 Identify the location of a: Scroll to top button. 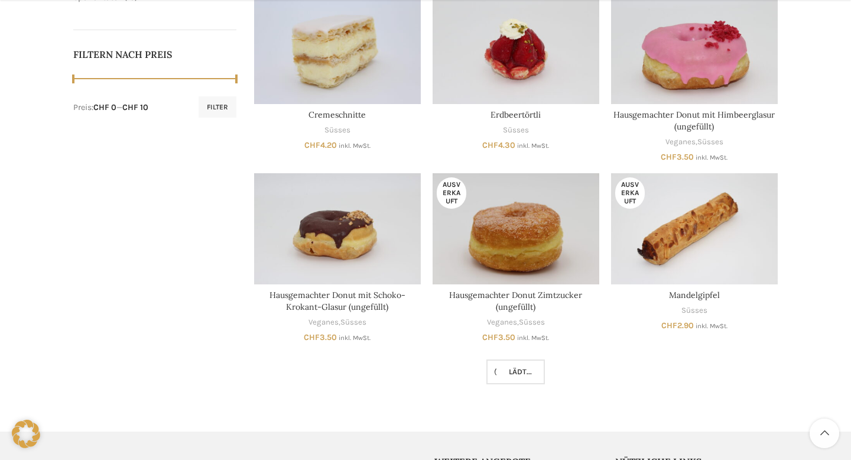
(824, 433).